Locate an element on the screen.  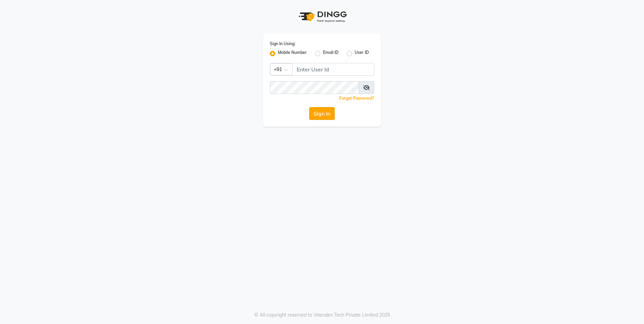
label: Mobile Number is located at coordinates (293, 54).